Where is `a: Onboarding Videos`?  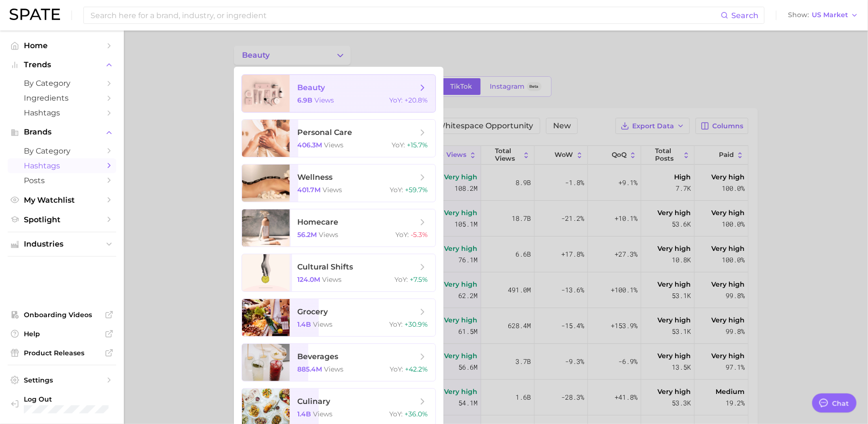
a: Onboarding Videos is located at coordinates (62, 314).